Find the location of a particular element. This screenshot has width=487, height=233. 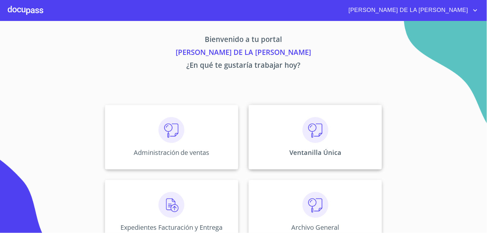

img: carga.png is located at coordinates (171, 205).